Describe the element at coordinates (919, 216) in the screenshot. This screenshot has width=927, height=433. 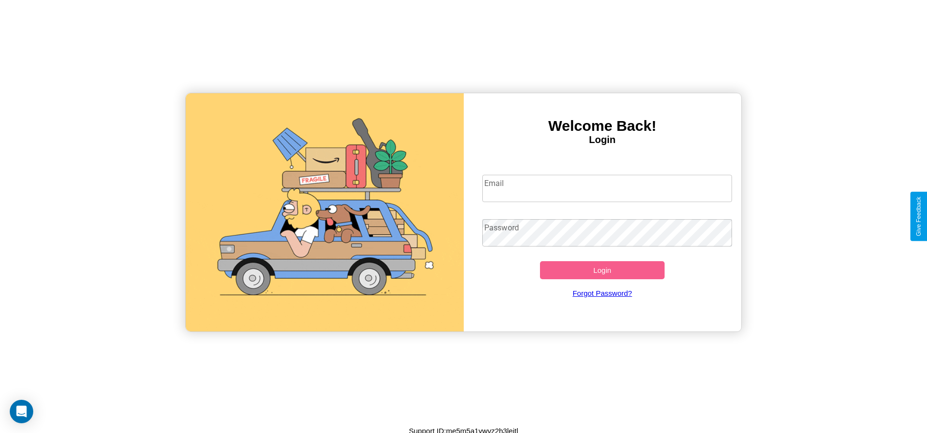
I see `div: Give Feedback` at that location.